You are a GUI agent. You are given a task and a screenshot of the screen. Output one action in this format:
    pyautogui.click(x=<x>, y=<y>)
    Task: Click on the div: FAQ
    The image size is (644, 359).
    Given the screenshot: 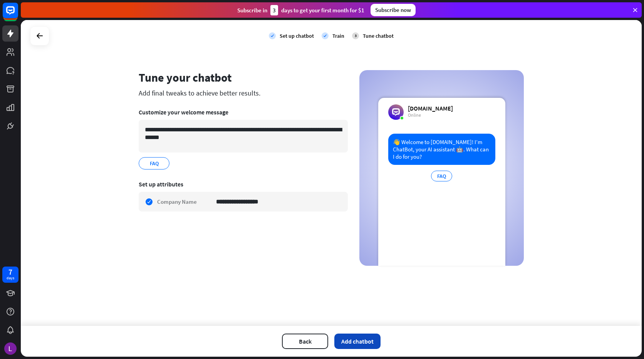 What is the action you would take?
    pyautogui.click(x=441, y=176)
    